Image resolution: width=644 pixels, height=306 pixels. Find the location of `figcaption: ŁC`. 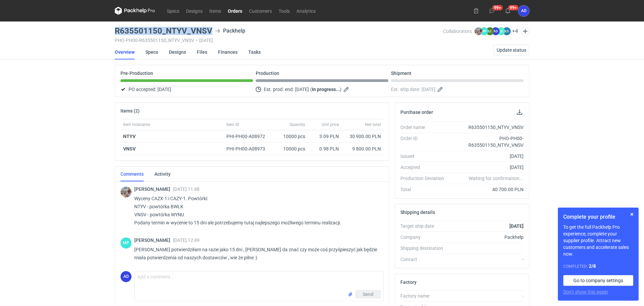

figcaption: ŁC is located at coordinates (490, 31).